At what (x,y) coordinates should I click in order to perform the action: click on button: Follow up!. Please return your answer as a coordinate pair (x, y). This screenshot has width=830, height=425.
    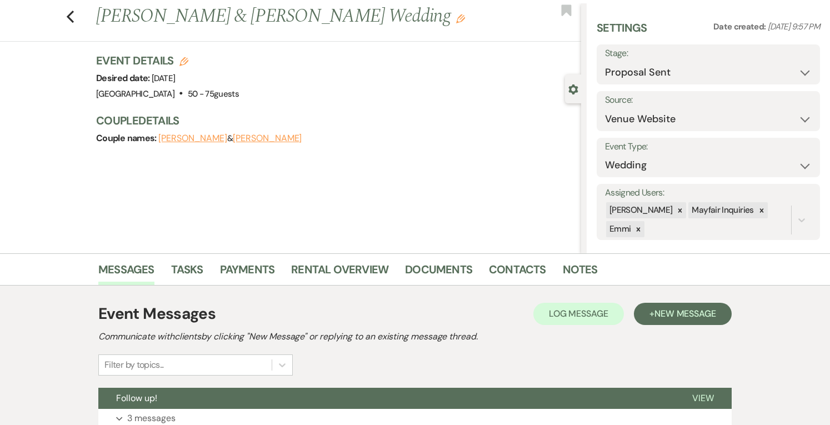
    Looking at the image, I should click on (386, 398).